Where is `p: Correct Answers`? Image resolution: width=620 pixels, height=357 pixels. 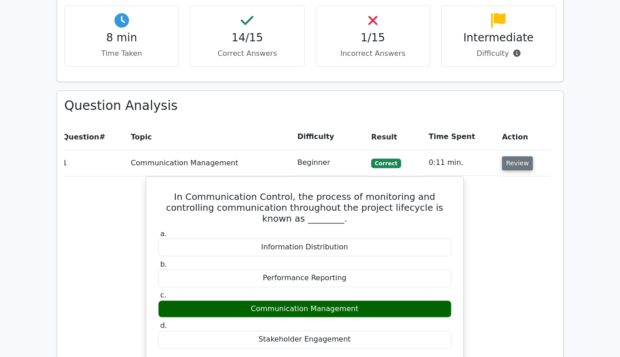
p: Correct Answers is located at coordinates (247, 54).